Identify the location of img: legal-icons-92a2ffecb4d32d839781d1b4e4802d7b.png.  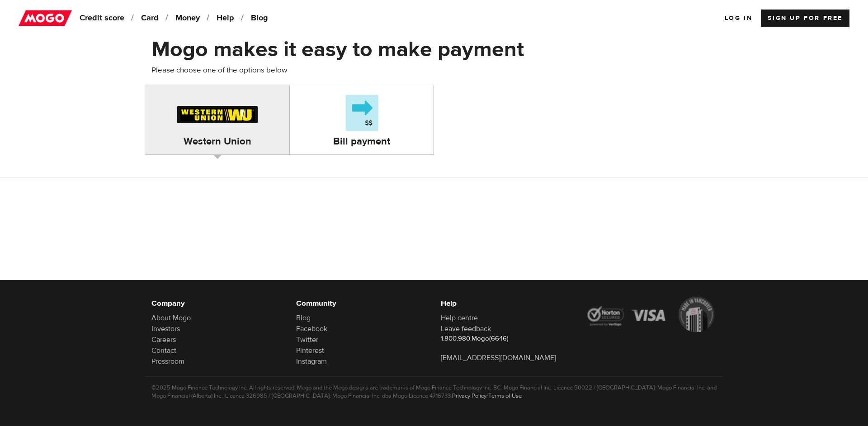
(651, 314).